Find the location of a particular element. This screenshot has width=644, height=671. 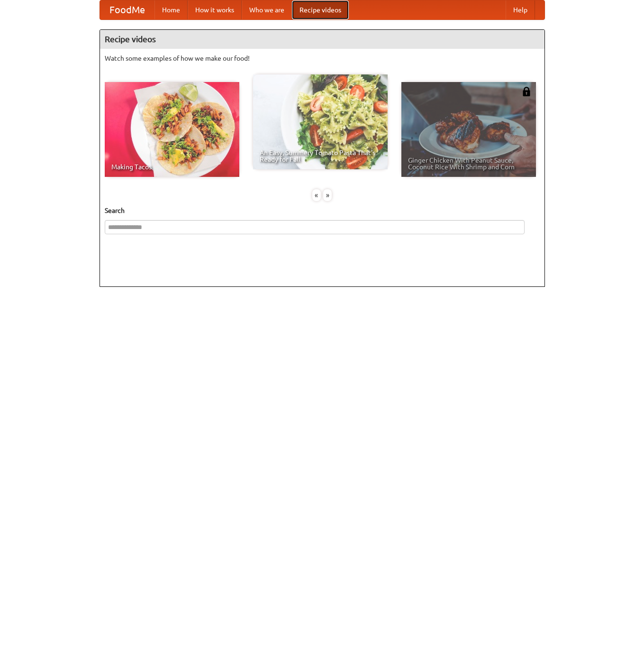

span: Making Tacos is located at coordinates (172, 167).